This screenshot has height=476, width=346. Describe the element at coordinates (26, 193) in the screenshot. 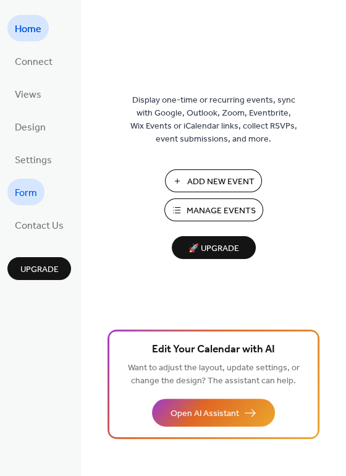

I see `span: Form` at that location.